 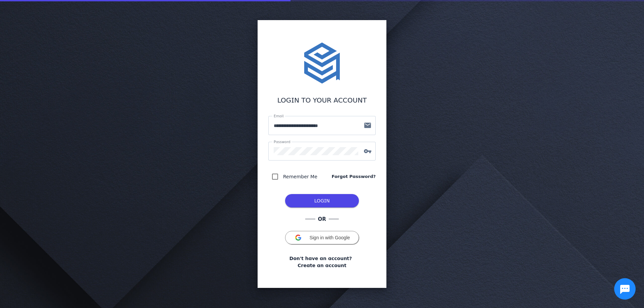 What do you see at coordinates (322, 100) in the screenshot?
I see `div: LOGIN TO YOUR ACCOUNT` at bounding box center [322, 100].